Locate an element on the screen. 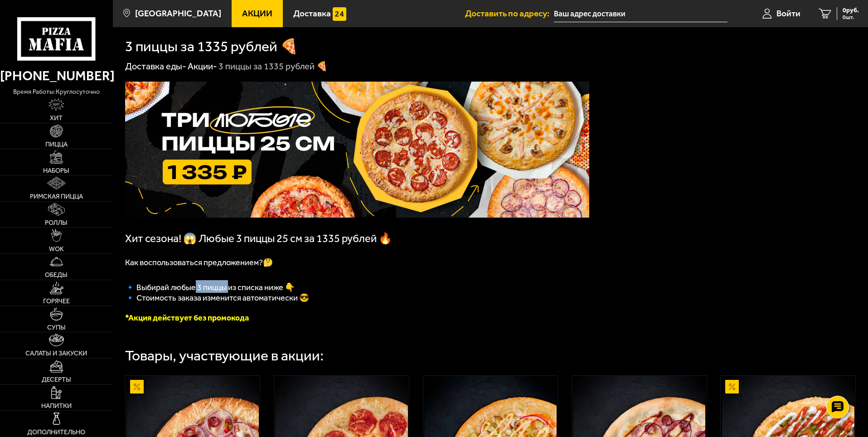 The height and width of the screenshot is (437, 868). a: Доставка еды- is located at coordinates (156, 66).